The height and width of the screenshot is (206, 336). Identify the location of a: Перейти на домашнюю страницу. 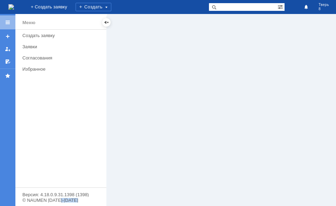
(11, 7).